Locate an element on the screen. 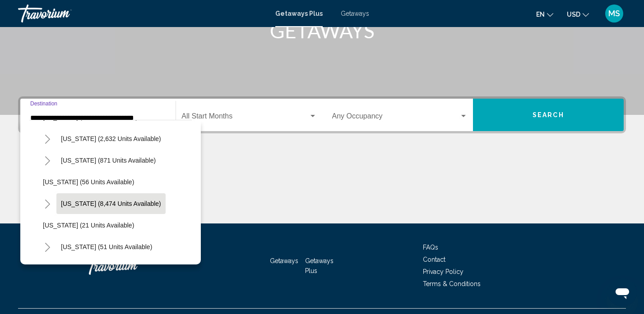  span: en is located at coordinates (540, 15).